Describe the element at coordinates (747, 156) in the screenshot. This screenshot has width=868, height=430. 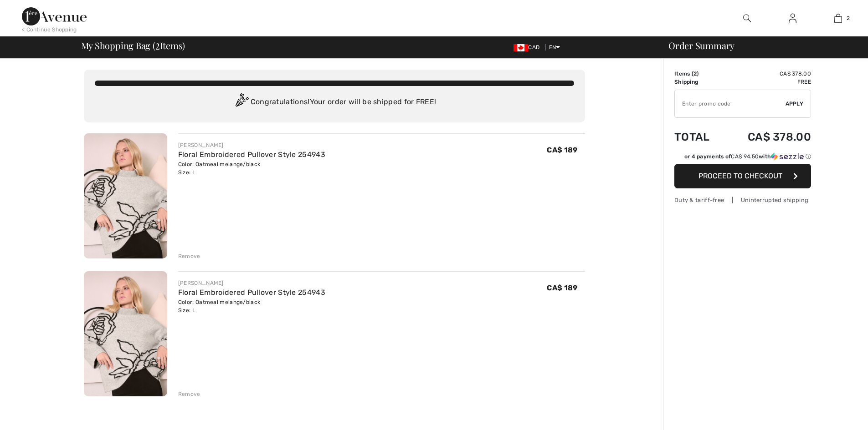
I see `div: or 4 payments of with` at that location.